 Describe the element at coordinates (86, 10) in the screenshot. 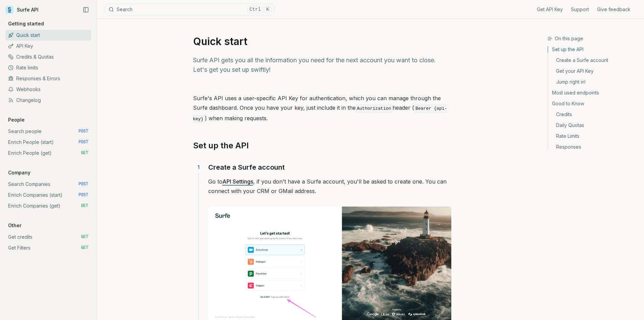

I see `button: Collapse Sidebar` at that location.